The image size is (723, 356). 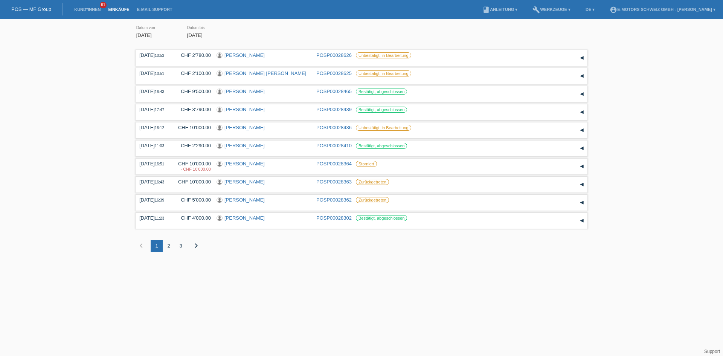 What do you see at coordinates (169, 246) in the screenshot?
I see `div: 2` at bounding box center [169, 246].